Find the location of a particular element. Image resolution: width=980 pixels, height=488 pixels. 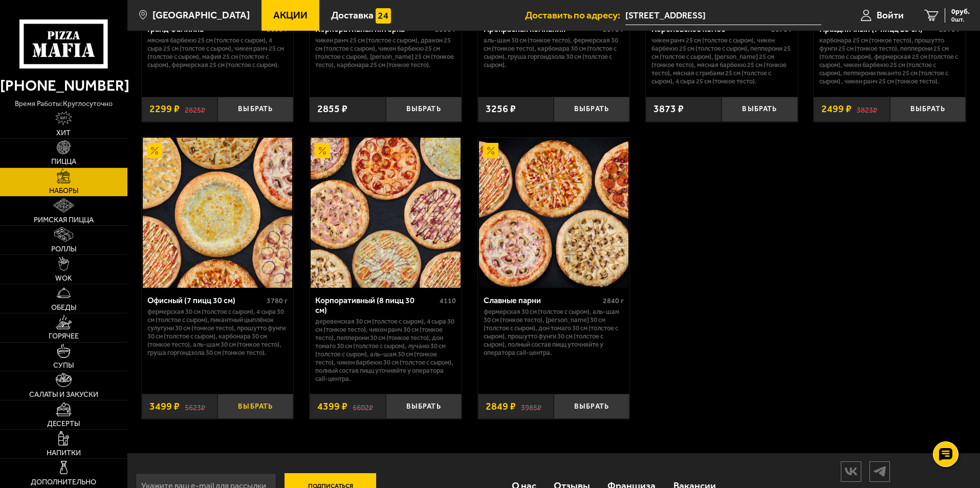

span: 2849 ₽ is located at coordinates (501, 407).